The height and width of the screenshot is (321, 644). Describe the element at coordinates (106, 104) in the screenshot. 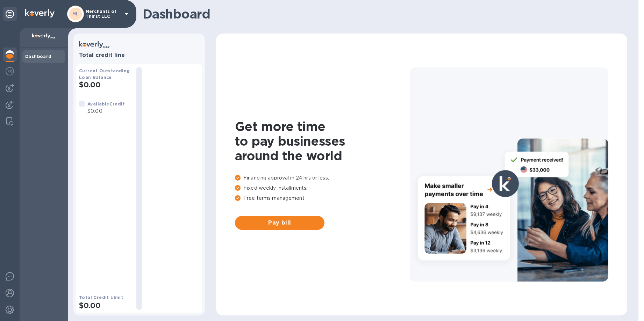

I see `b: Available Credit` at that location.